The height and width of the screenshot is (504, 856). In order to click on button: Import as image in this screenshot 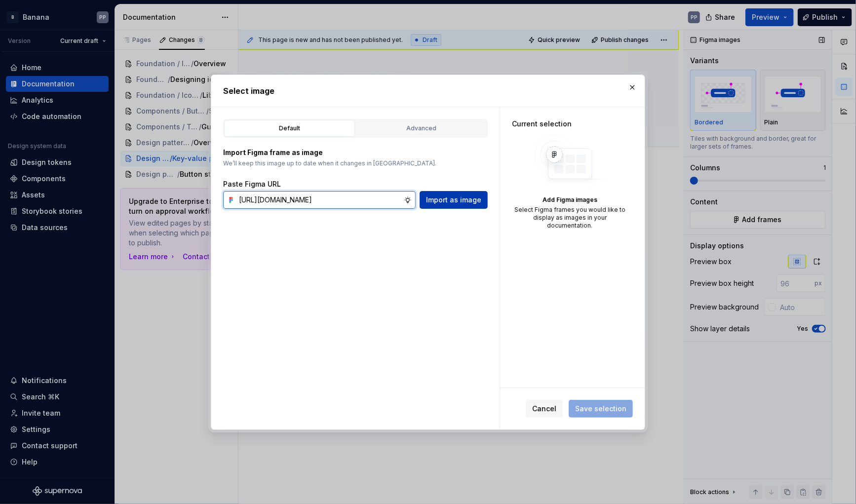, I will do `click(453, 200)`.